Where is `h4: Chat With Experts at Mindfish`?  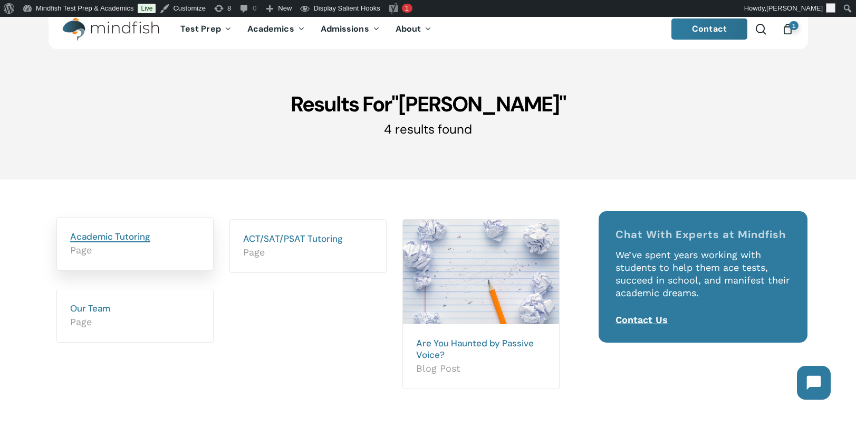 h4: Chat With Experts at Mindfish is located at coordinates (703, 234).